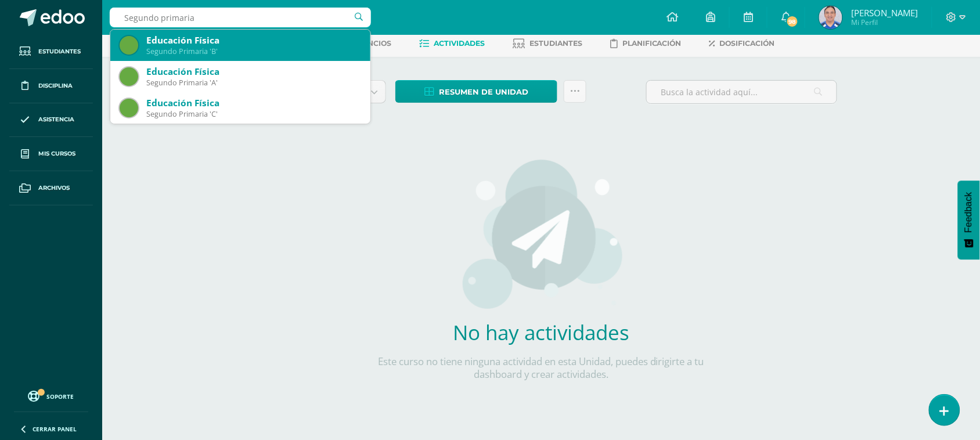 The image size is (980, 440). I want to click on img: activities.png, so click(541, 233).